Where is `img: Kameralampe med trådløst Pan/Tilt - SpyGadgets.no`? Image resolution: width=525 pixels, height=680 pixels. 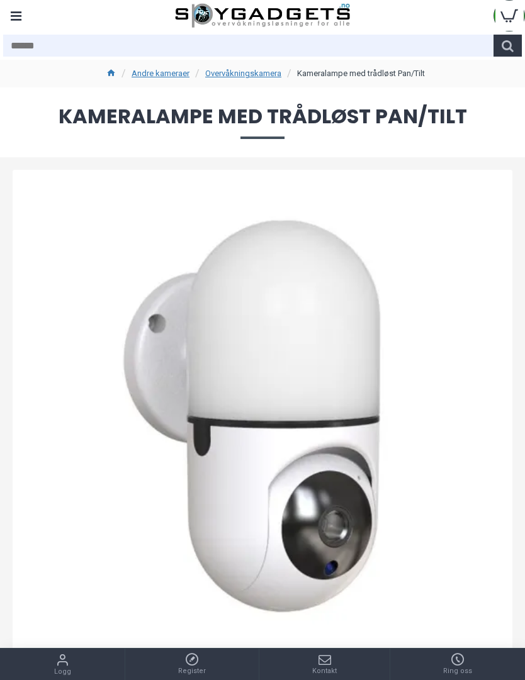
img: Kameralampe med trådløst Pan/Tilt - SpyGadgets.no is located at coordinates (262, 420).